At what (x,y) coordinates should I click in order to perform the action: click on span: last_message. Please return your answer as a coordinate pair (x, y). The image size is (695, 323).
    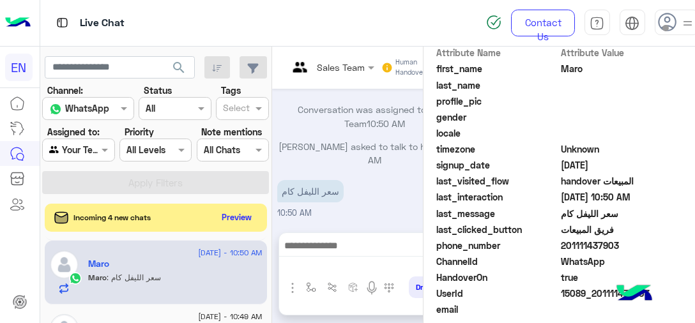
    Looking at the image, I should click on (497, 213).